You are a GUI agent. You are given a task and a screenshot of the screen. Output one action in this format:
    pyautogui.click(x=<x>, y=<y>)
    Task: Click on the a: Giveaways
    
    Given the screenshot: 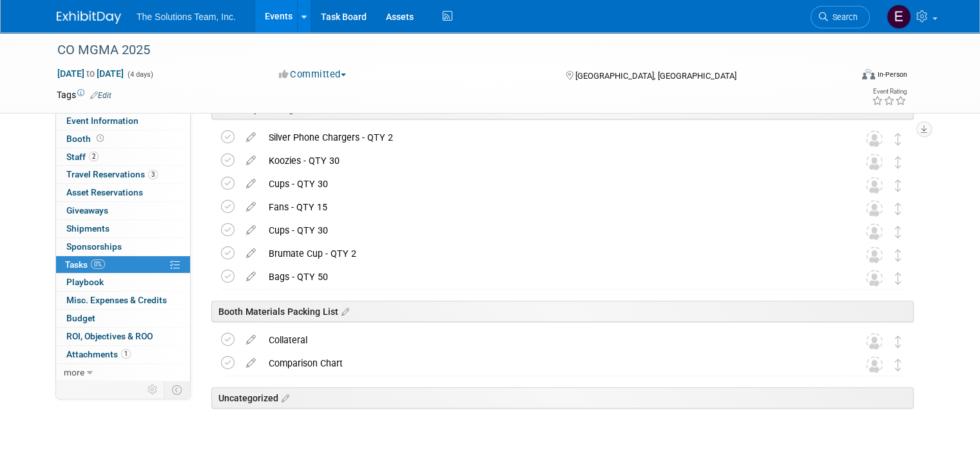 What is the action you would take?
    pyautogui.click(x=123, y=210)
    